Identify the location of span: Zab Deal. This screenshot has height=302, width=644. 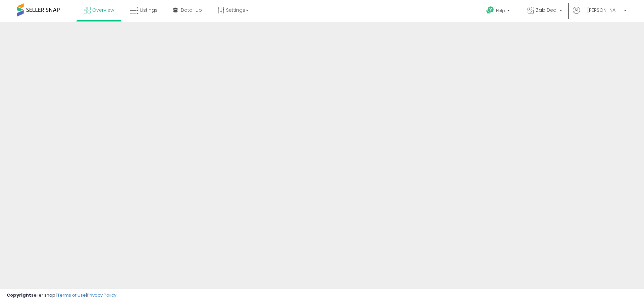
(547, 10).